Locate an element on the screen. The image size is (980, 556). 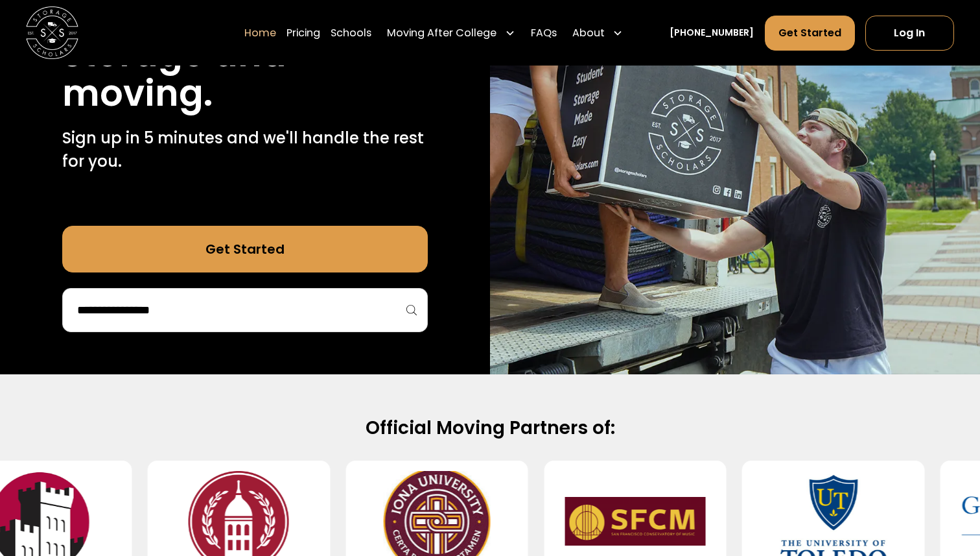
h2: Official Moving Partners of: is located at coordinates (490, 427).